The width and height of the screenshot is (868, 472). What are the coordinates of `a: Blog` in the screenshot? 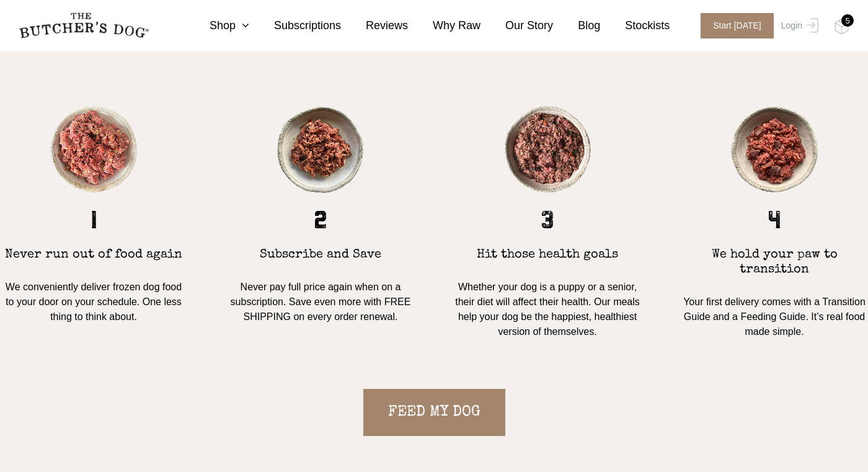 It's located at (576, 25).